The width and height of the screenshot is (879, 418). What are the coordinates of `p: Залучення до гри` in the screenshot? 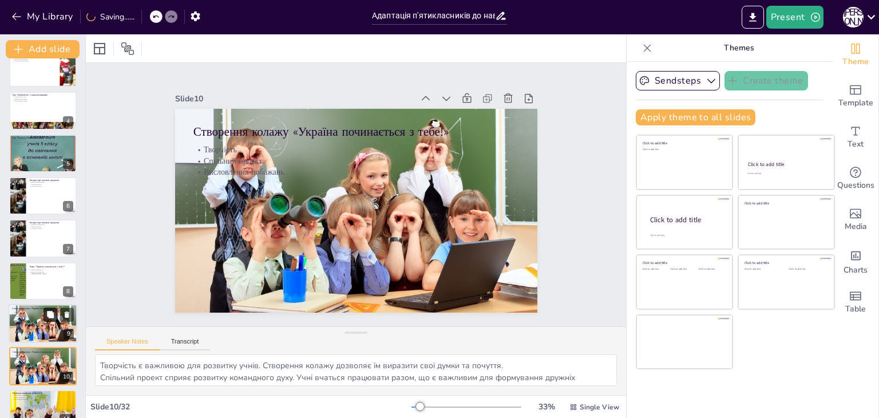 It's located at (43, 97).